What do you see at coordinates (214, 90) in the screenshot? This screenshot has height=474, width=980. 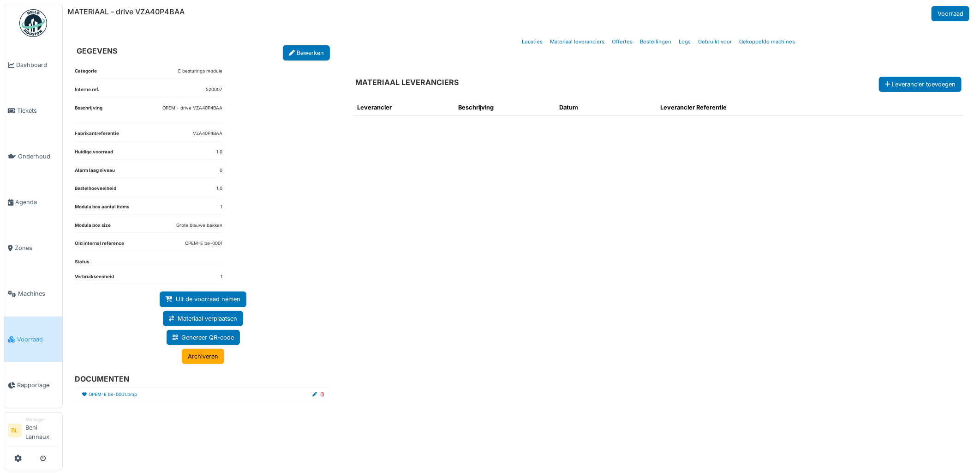 I see `dd: 520007` at bounding box center [214, 90].